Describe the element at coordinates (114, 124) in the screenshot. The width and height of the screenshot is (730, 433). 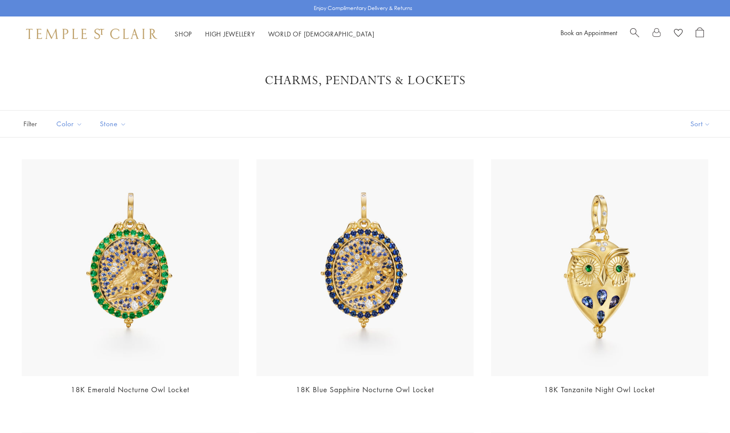
I see `span: Stone` at that location.